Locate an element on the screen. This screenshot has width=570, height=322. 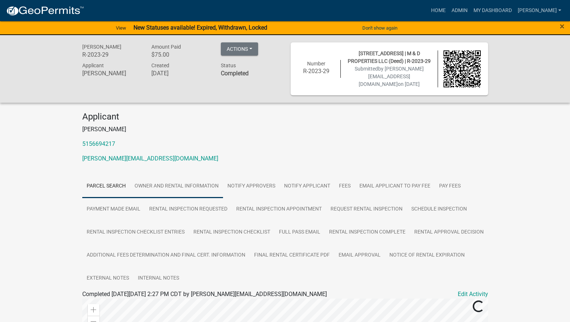
a: External Notes is located at coordinates (108, 278).